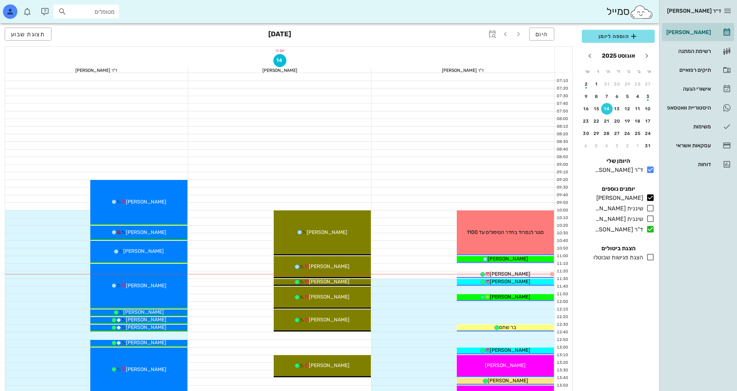 Image resolution: width=737 pixels, height=391 pixels. What do you see at coordinates (597, 109) in the screenshot?
I see `button: 15` at bounding box center [597, 109].